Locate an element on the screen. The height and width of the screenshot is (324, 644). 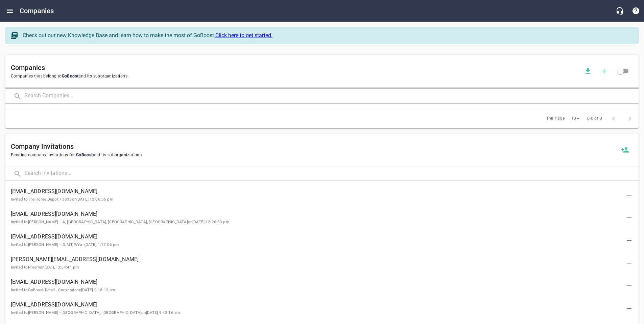
span: Pending company invitations for and its suborganizations. is located at coordinates (314, 155).